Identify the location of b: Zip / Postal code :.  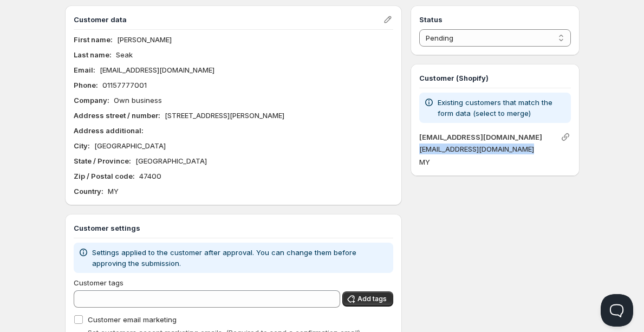
(104, 176).